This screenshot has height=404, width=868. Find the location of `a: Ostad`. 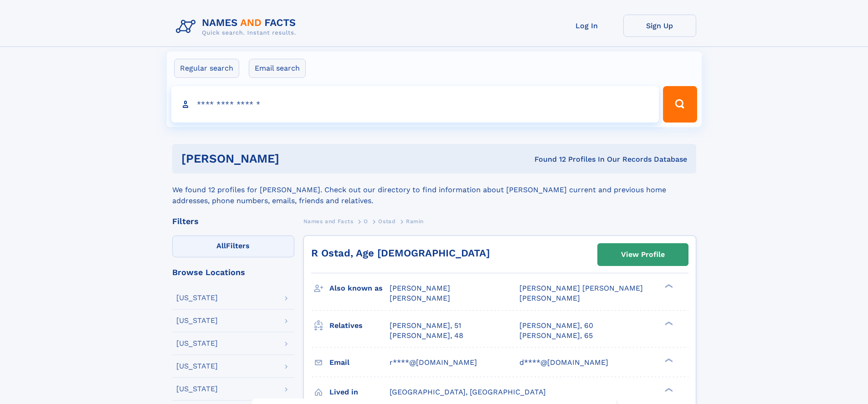

a: Ostad is located at coordinates (387, 221).